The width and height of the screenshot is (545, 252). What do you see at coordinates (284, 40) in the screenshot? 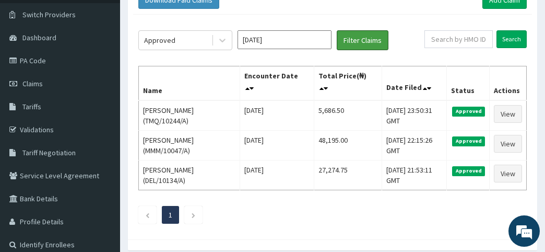
I see `input: Select Month and Year` at bounding box center [284, 40].